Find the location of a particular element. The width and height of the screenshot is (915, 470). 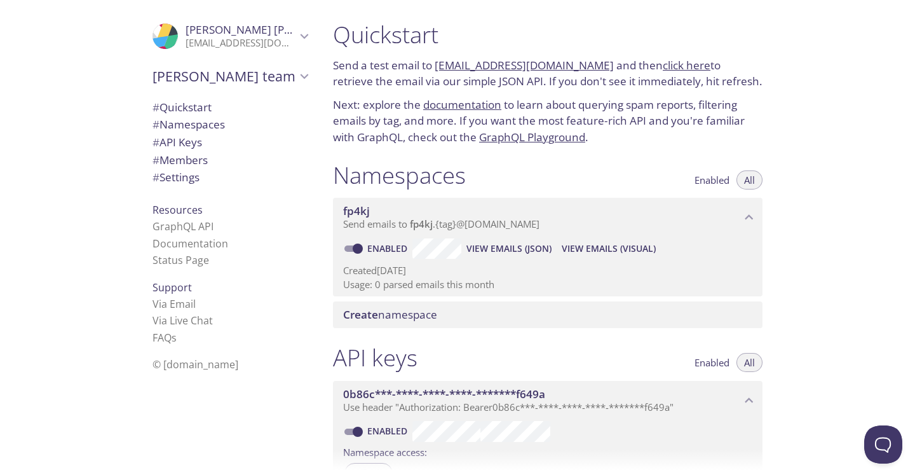

div: Create namespace is located at coordinates (548, 315).